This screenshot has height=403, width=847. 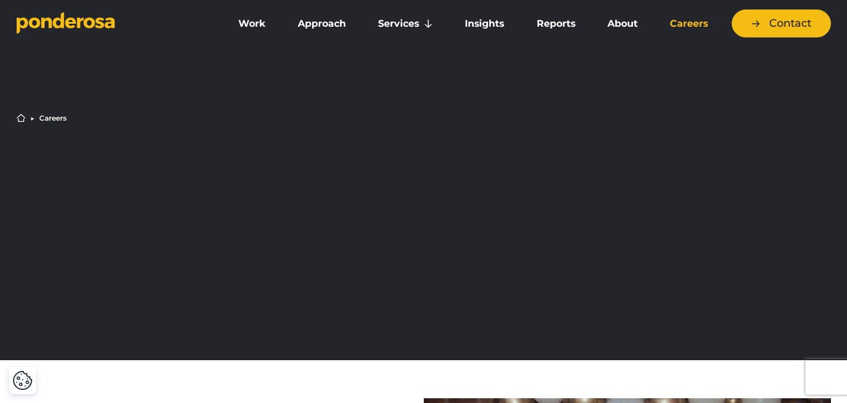 What do you see at coordinates (405, 24) in the screenshot?
I see `a: Services` at bounding box center [405, 24].